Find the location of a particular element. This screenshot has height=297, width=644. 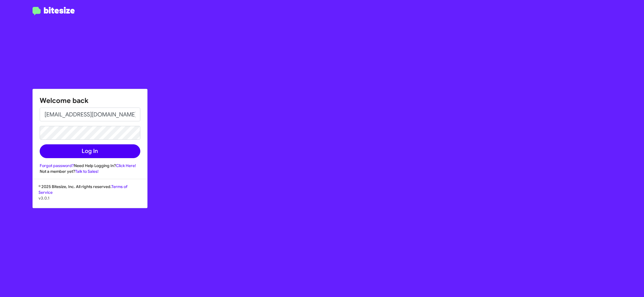

div: Not a member yet? is located at coordinates (90, 171).